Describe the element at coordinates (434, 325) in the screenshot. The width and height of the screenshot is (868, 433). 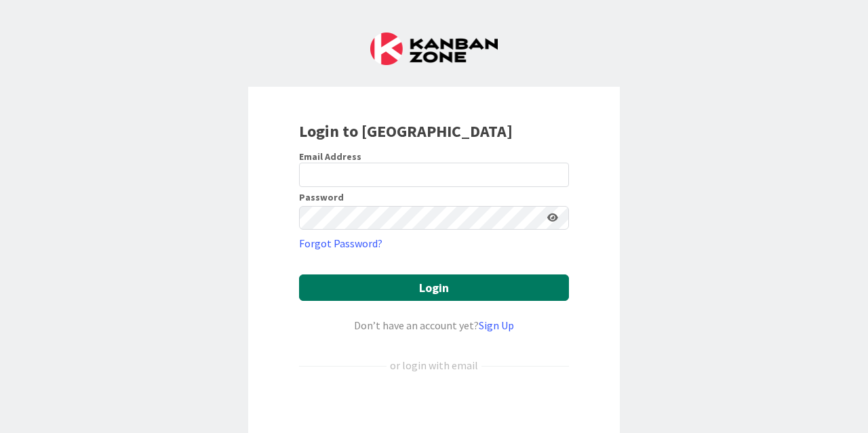
I see `div: Don’t have an account yet?` at that location.